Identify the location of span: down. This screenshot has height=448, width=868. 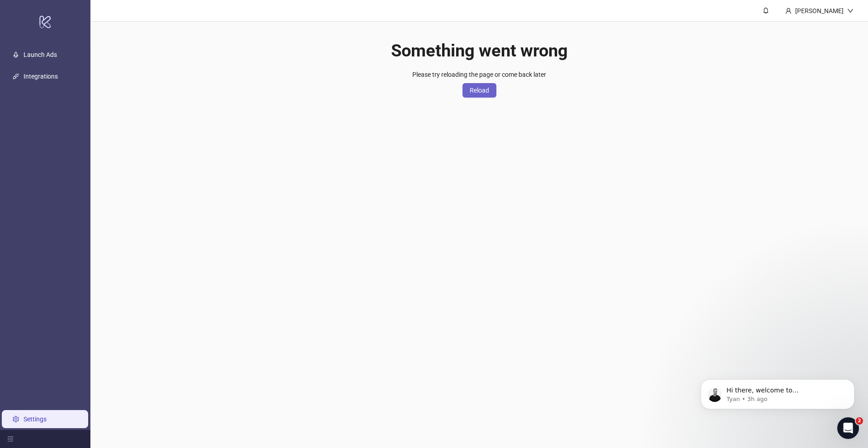
(850, 11).